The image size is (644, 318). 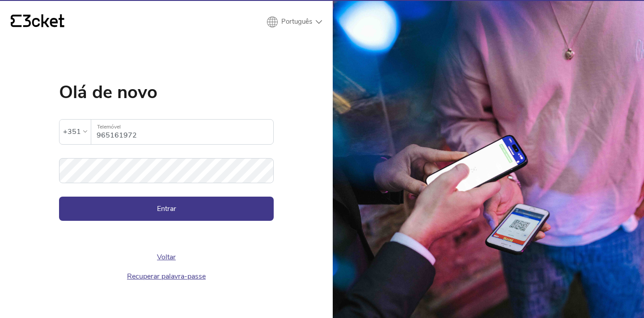 I want to click on a: Recuperar palavra-passe, so click(x=166, y=276).